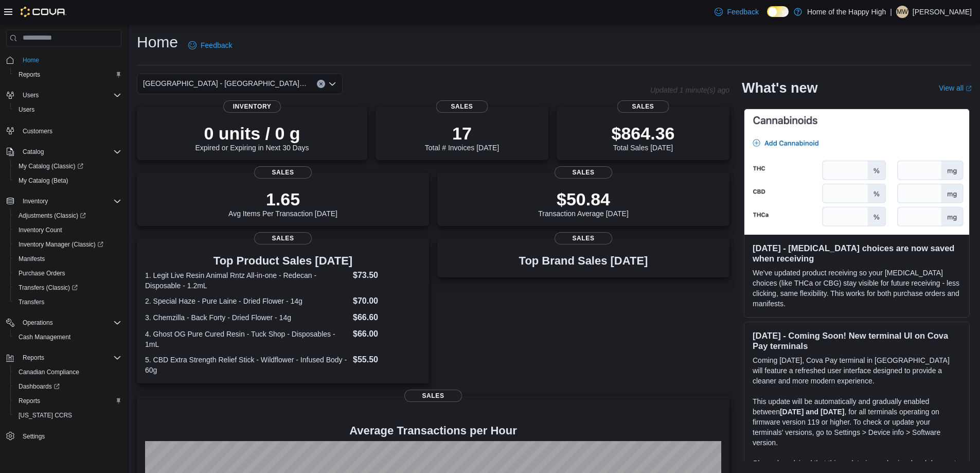 Image resolution: width=980 pixels, height=473 pixels. What do you see at coordinates (61, 245) in the screenshot?
I see `a: Inventory Manager (Classic)` at bounding box center [61, 245].